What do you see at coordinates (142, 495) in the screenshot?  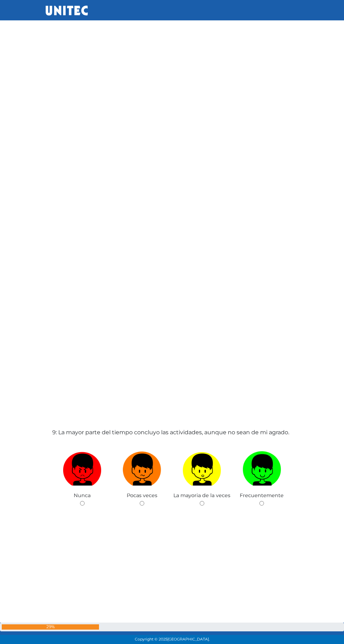 I see `span: Pocas veces` at bounding box center [142, 495].